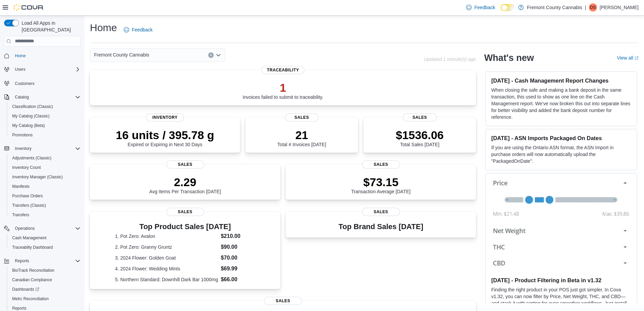  What do you see at coordinates (45, 106) in the screenshot?
I see `span: Classification (Classic)` at bounding box center [45, 106].